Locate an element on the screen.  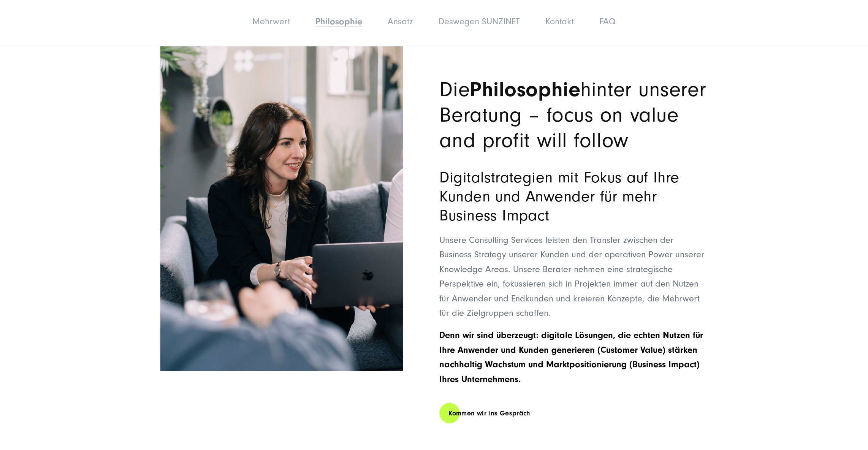
h3: Digitalstrategien mit Fokus auf Ihre Kunden und Anwender für mehr Business Impact is located at coordinates (574, 197).